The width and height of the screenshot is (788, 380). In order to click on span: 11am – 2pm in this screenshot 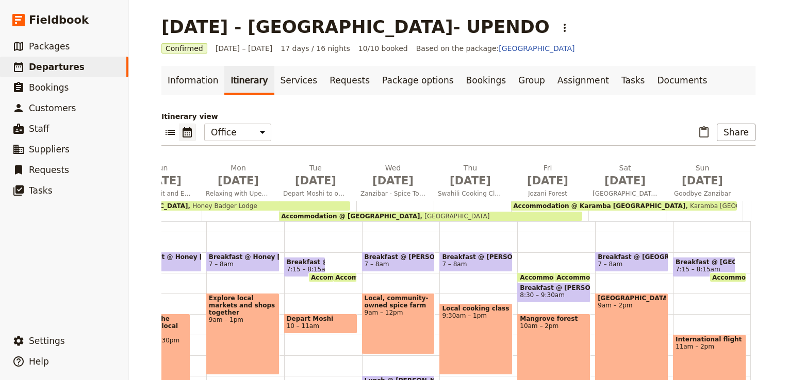, I will do `click(709, 347)`.